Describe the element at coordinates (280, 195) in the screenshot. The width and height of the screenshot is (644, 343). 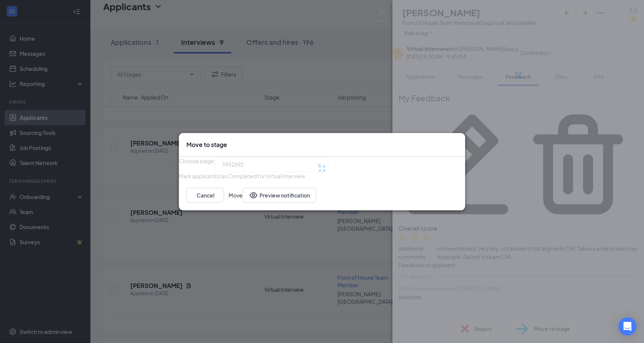
I see `button: Preview notificationEye` at that location.